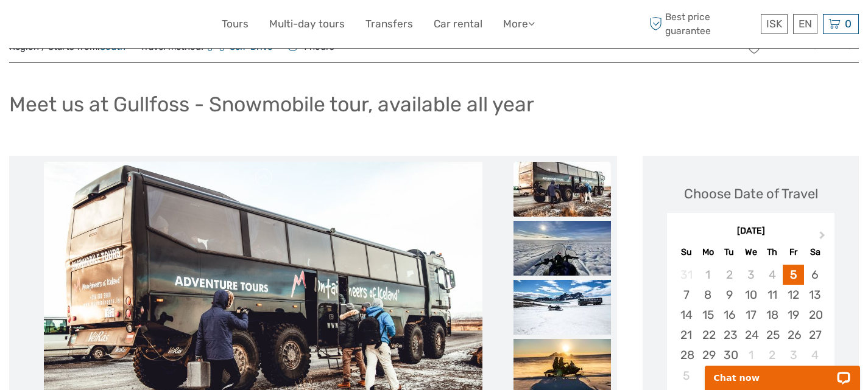  Describe the element at coordinates (562, 190) in the screenshot. I see `img: 3ce4cd7f5eb94b54826e7781d29ded75_slider_thumbnail.jpeg` at that location.